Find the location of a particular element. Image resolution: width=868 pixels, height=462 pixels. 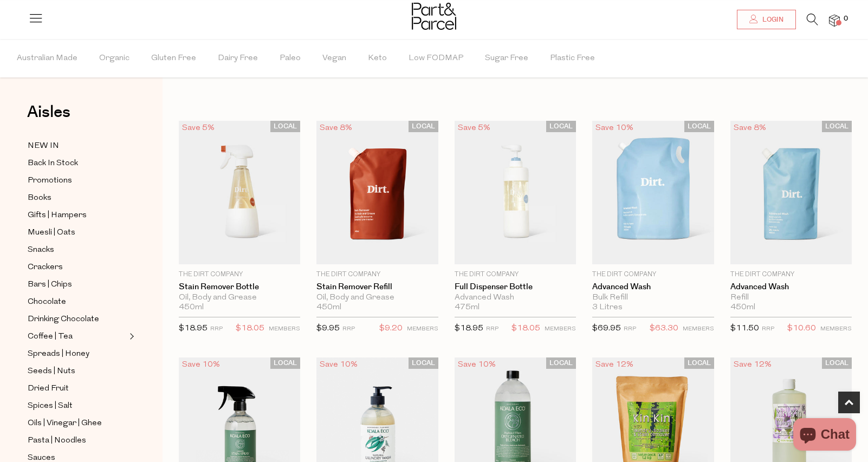

span: $11.50 is located at coordinates (744, 328).